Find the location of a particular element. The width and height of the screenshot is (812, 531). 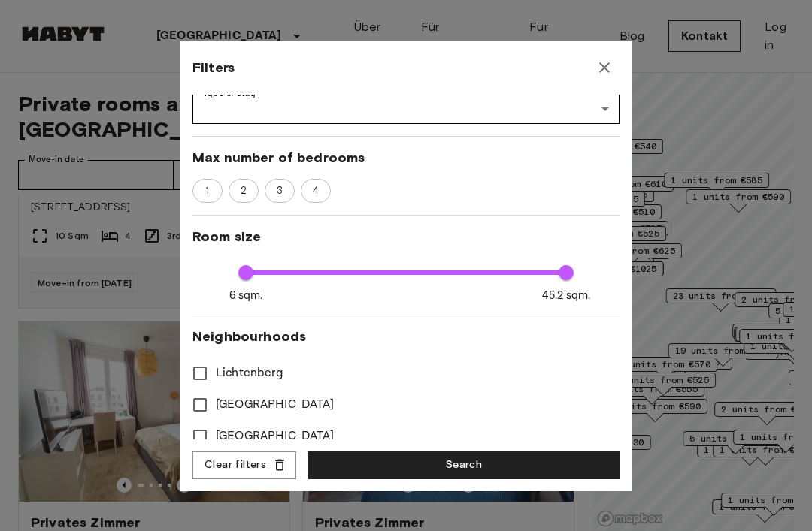

button: Clear filters is located at coordinates (244, 465).